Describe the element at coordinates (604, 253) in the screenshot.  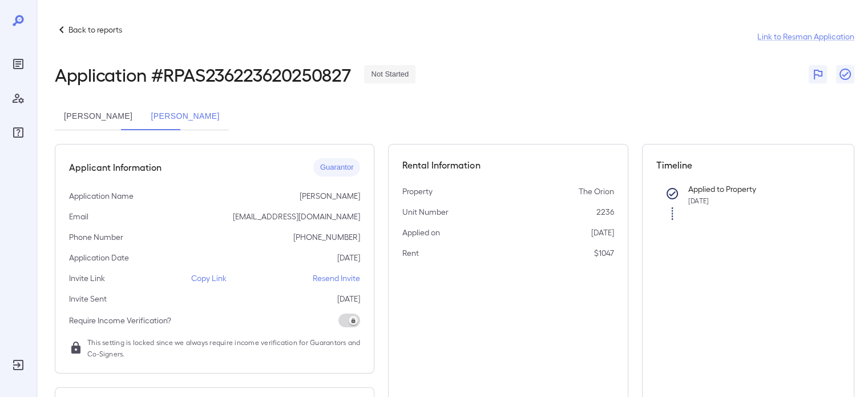
I see `p: $1047` at that location.